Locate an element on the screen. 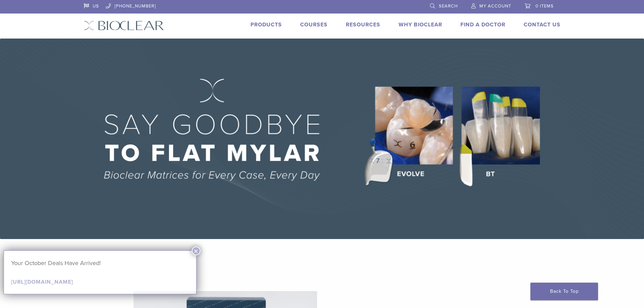 This screenshot has height=308, width=644. a: Find A Doctor is located at coordinates (483, 25).